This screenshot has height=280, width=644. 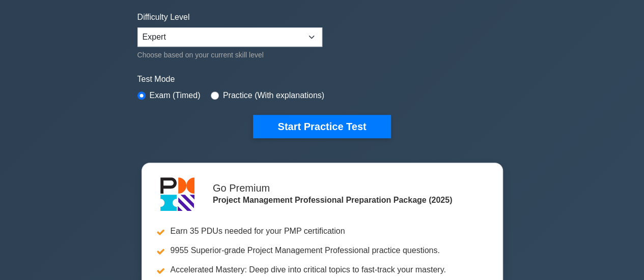 I want to click on label: Practice (With explanations), so click(x=273, y=96).